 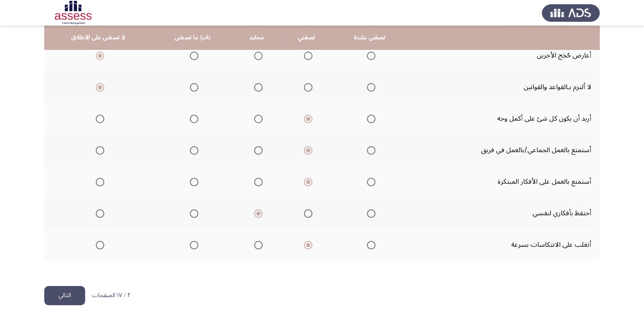 I want to click on th: تصفني, so click(x=306, y=38).